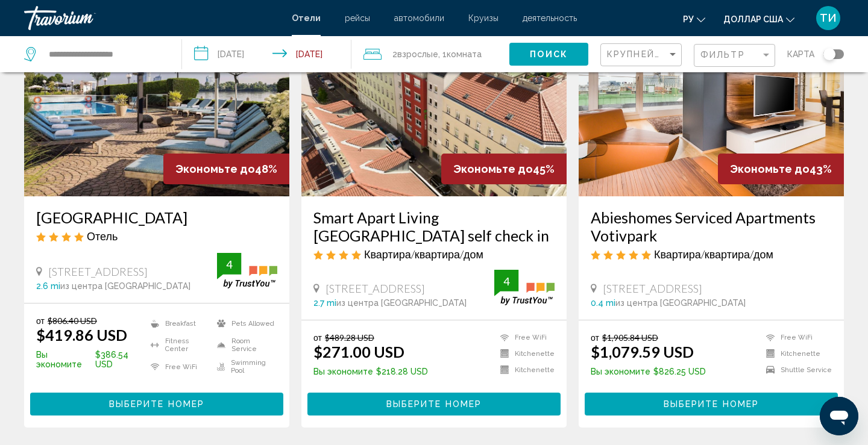 Image resolution: width=868 pixels, height=445 pixels. I want to click on font: доллар США, so click(753, 19).